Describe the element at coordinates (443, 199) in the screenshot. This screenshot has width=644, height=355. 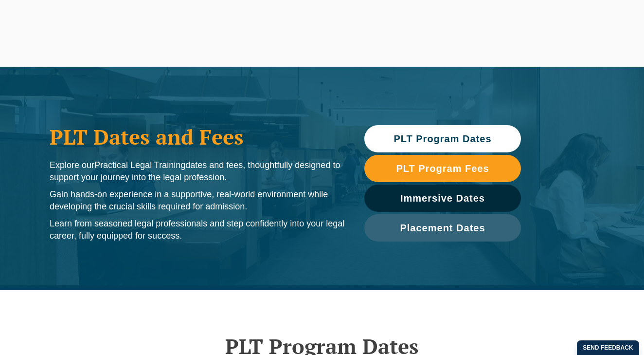
I see `a: Immersive Dates` at that location.